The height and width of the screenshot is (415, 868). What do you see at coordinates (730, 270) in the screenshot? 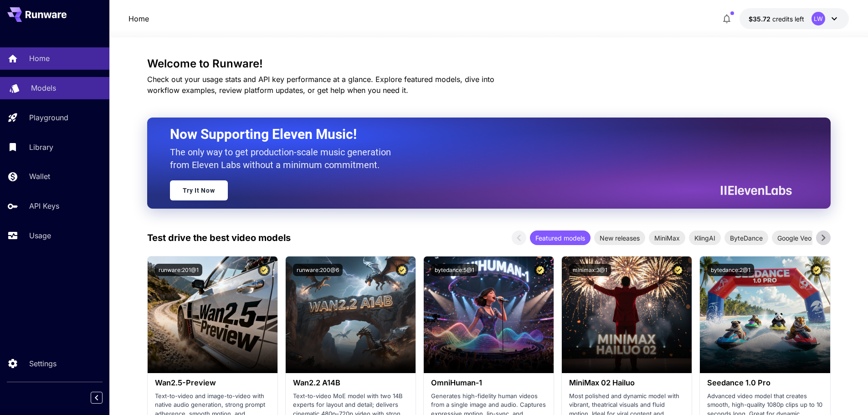
I see `button: bytedance:2@1` at bounding box center [730, 270].